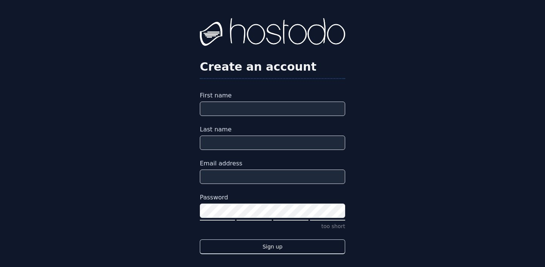 This screenshot has height=267, width=545. I want to click on label: Email address, so click(272, 164).